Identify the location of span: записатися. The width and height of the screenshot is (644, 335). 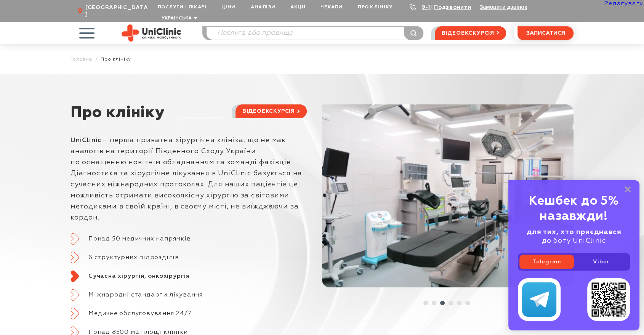
(546, 33).